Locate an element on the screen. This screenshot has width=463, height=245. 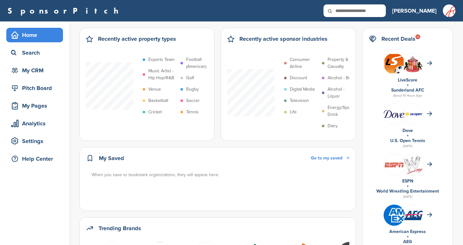
a: Search is located at coordinates (35, 53).